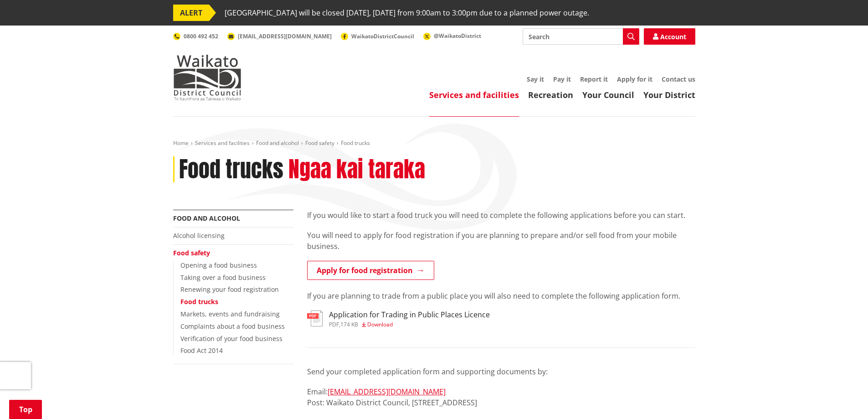 This screenshot has width=868, height=419. What do you see at coordinates (635, 79) in the screenshot?
I see `a: Apply for it` at bounding box center [635, 79].